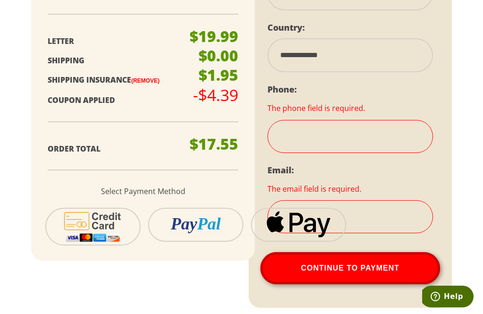  Describe the element at coordinates (126, 60) in the screenshot. I see `p: Shipping` at that location.